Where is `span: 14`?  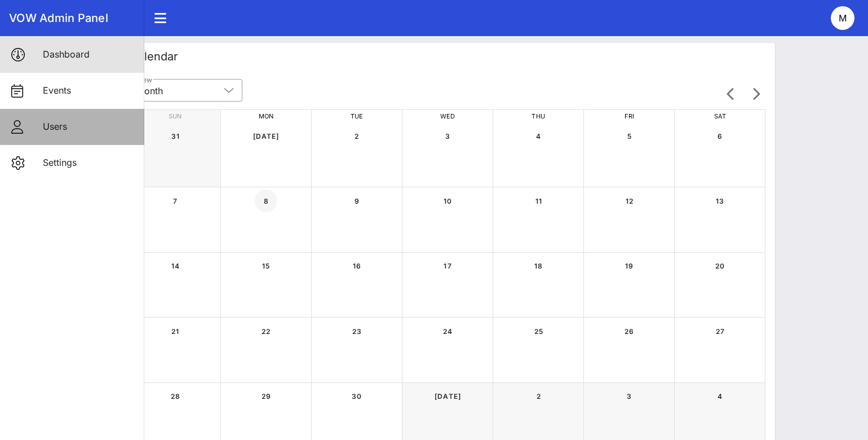 span: 14 is located at coordinates (176, 266).